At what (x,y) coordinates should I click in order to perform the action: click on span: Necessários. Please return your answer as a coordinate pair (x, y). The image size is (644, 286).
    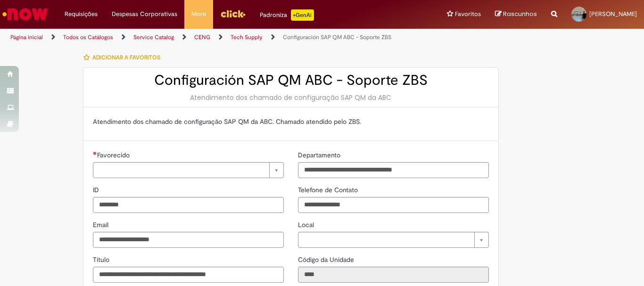
    Looking at the image, I should click on (95, 153).